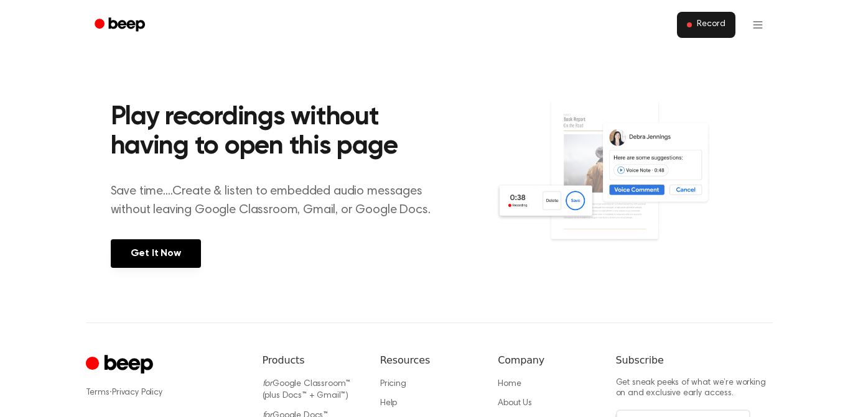 This screenshot has width=858, height=417. Describe the element at coordinates (137, 393) in the screenshot. I see `a: Privacy Policy` at that location.